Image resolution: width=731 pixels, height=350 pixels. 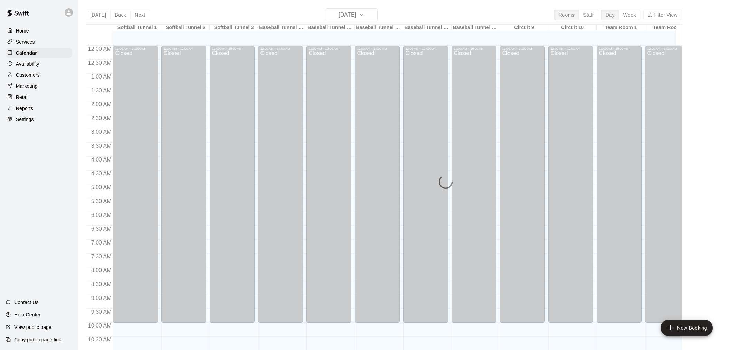 What do you see at coordinates (572, 28) in the screenshot?
I see `div: Circuit 10` at bounding box center [572, 28].